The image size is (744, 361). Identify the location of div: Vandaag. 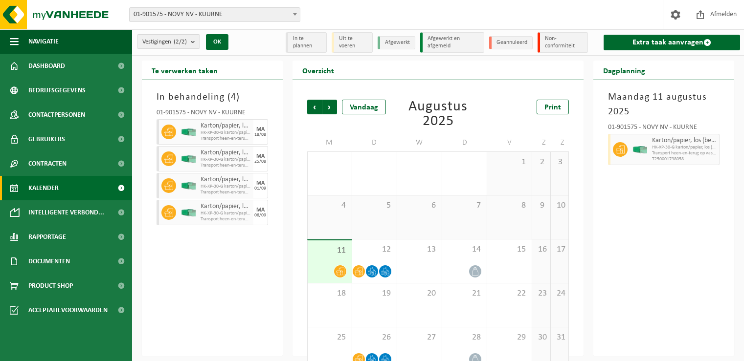
(364, 107).